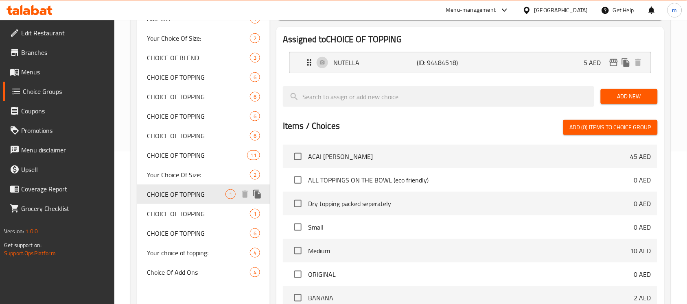 This screenshot has width=687, height=304. Describe the element at coordinates (65, 170) in the screenshot. I see `span: Upsell` at that location.